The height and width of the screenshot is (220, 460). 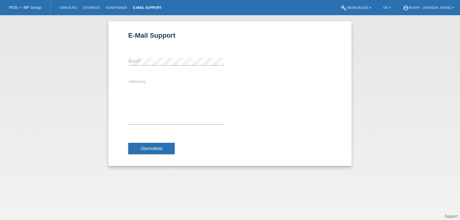 What do you see at coordinates (68, 8) in the screenshot?
I see `a: Einkäufe` at bounding box center [68, 8].